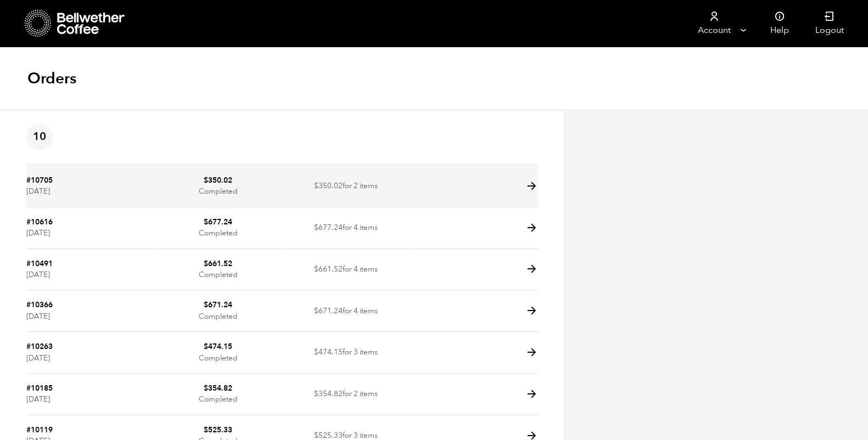  Describe the element at coordinates (328, 185) in the screenshot. I see `span: 350.02` at that location.